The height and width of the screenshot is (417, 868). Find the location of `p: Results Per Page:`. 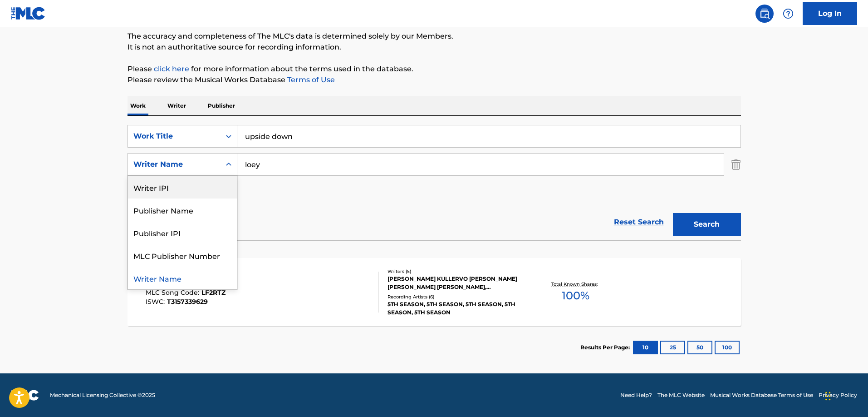

p: Results Per Page: is located at coordinates (606, 347).